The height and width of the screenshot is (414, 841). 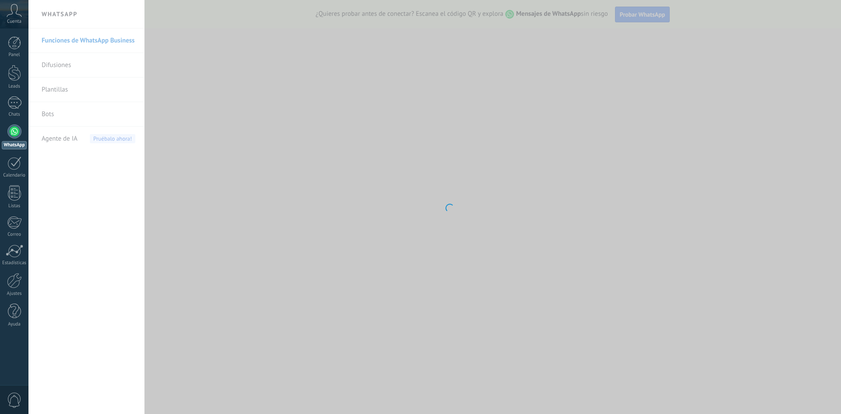 What do you see at coordinates (14, 324) in the screenshot?
I see `div: Ayuda` at bounding box center [14, 324].